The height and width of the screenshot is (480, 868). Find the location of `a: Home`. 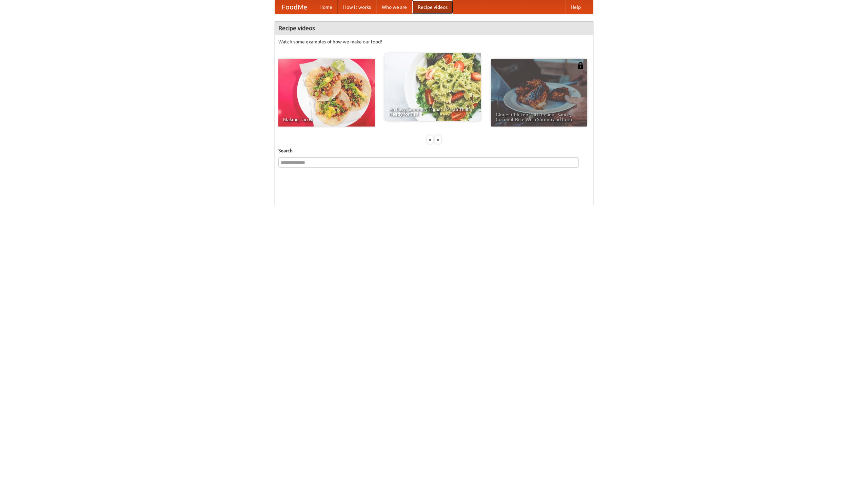

a: Home is located at coordinates (326, 7).